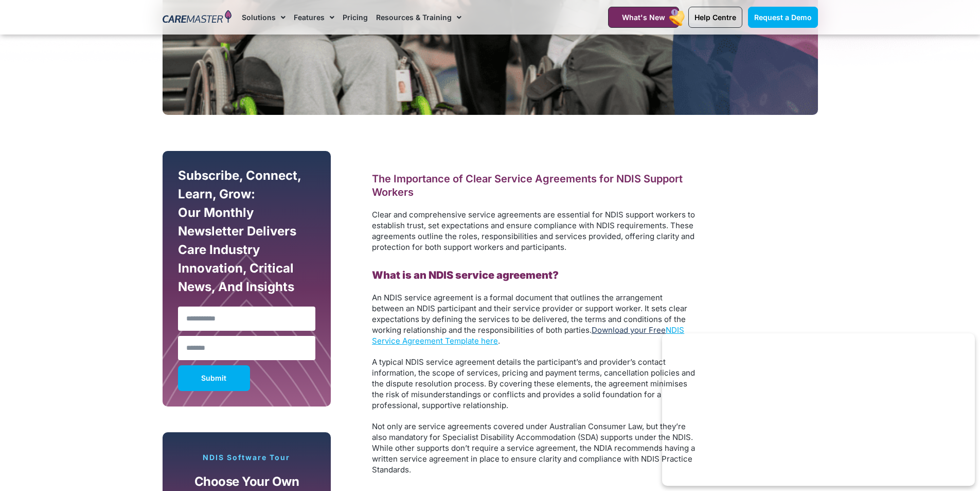 Image resolution: width=980 pixels, height=491 pixels. Describe the element at coordinates (214, 378) in the screenshot. I see `button: Submit` at that location.